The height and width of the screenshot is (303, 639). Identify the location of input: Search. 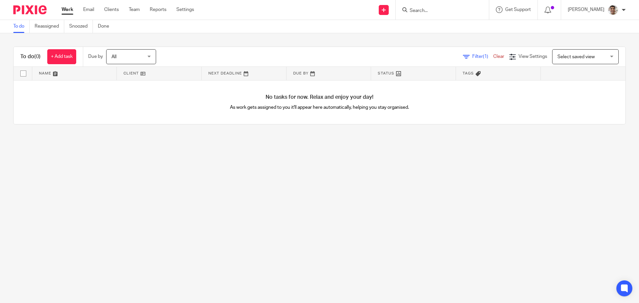
(439, 11).